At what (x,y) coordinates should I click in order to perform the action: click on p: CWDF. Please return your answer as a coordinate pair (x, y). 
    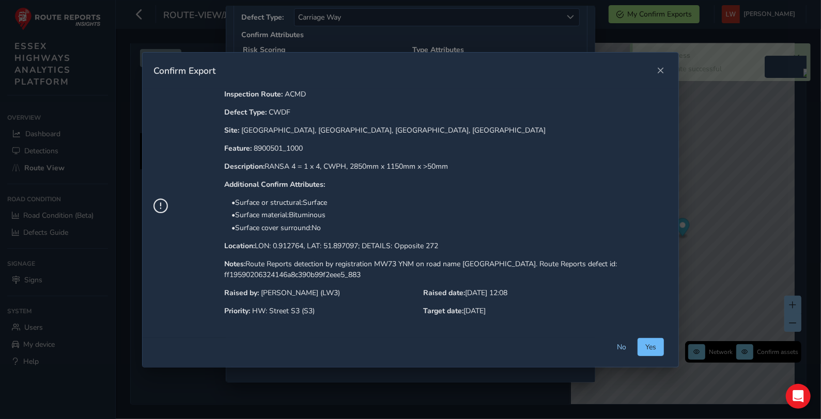
    Looking at the image, I should click on (421, 112).